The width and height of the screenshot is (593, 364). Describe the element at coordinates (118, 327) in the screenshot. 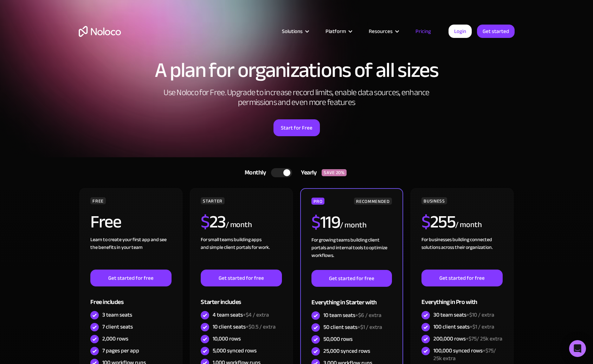

I see `div: 7 client seats` at that location.